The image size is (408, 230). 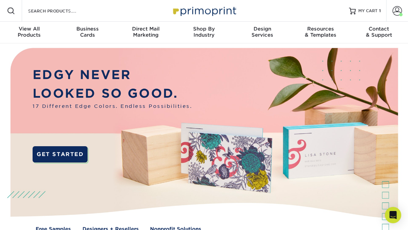 I want to click on div: Marketing, so click(x=146, y=32).